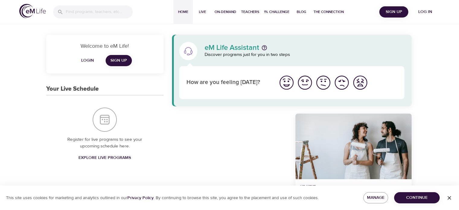  What do you see at coordinates (304, 82) in the screenshot?
I see `button: I'm feeling good` at bounding box center [304, 82].